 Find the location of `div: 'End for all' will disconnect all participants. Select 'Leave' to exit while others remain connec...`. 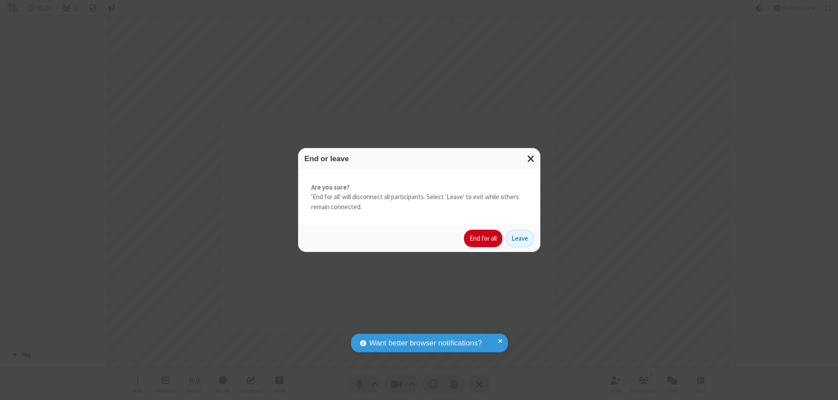

div: 'End for all' will disconnect all participants. Select 'Leave' to exit while others remain connec... is located at coordinates (419, 197).